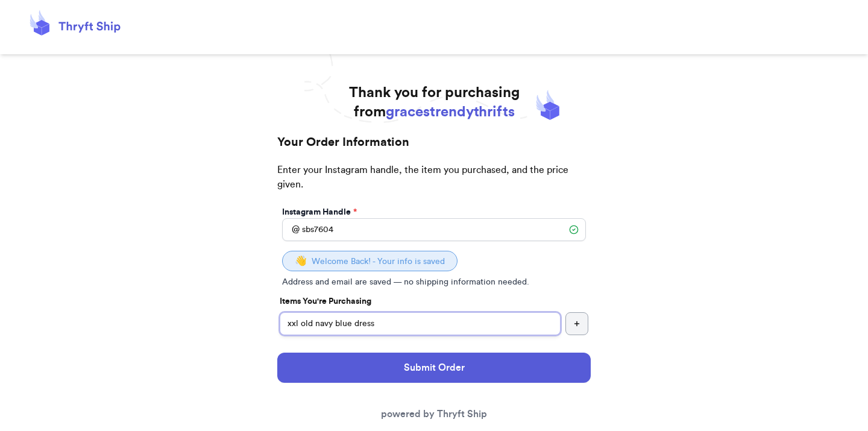  I want to click on p: Items You're Purchasing, so click(434, 301).